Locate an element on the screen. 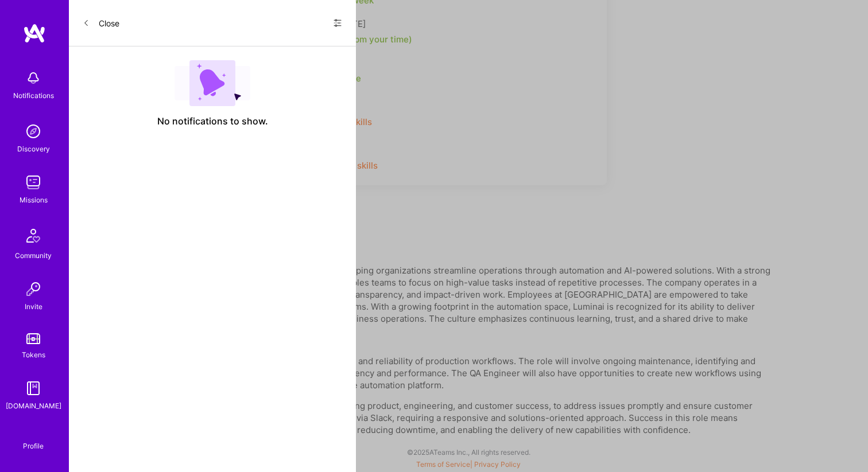 This screenshot has width=868, height=472. img: Community is located at coordinates (33, 236).